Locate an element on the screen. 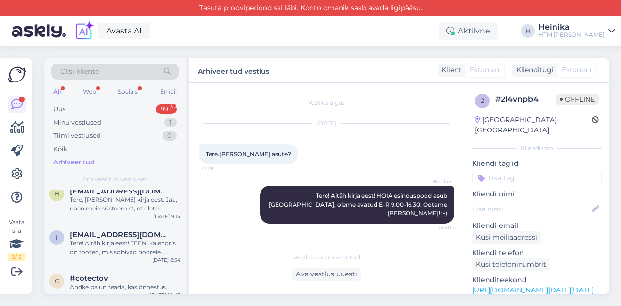 Image resolution: width=621 pixels, height=306 pixels. div: H is located at coordinates (528, 31).